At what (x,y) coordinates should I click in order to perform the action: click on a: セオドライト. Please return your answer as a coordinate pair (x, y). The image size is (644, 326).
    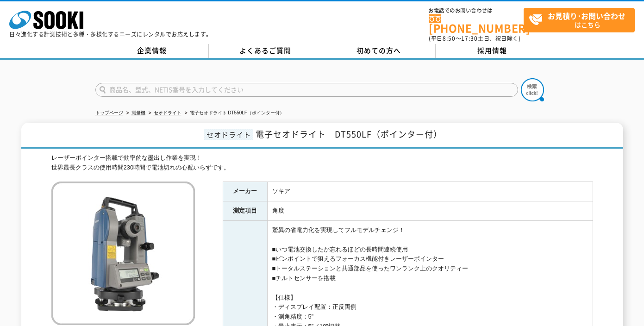
    Looking at the image, I should click on (168, 112).